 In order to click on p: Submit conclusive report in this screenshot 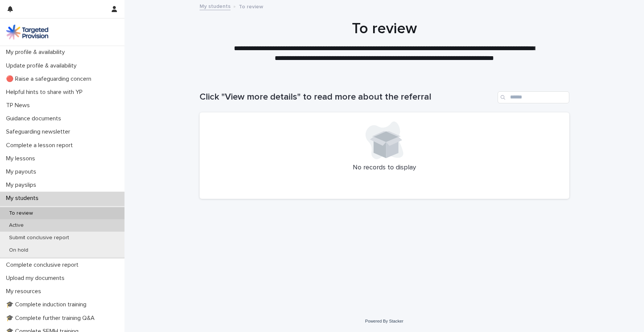, I will do `click(39, 238)`.